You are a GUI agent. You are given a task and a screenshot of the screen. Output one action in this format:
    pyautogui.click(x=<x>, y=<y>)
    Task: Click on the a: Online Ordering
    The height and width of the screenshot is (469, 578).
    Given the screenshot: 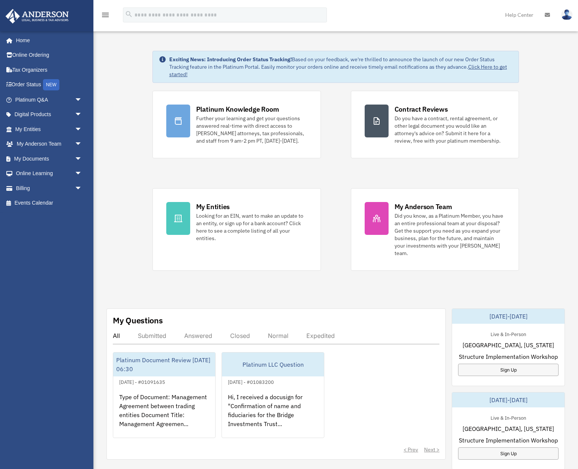 What is the action you would take?
    pyautogui.click(x=49, y=55)
    